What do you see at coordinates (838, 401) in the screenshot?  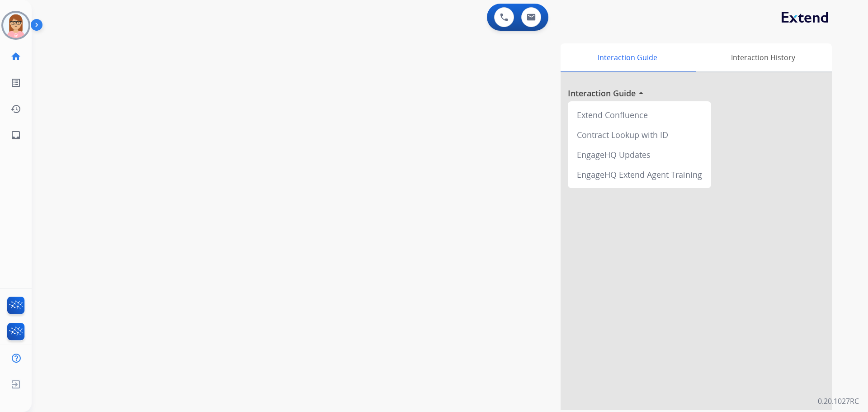 I see `p: 0.20.1027RC` at bounding box center [838, 401].